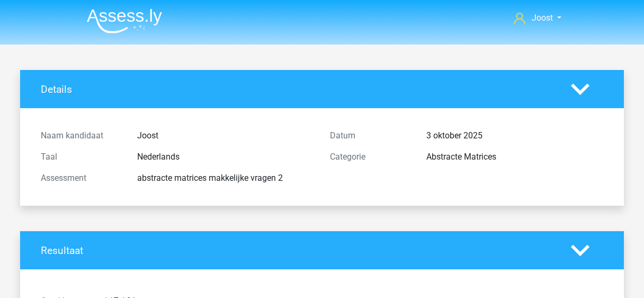  I want to click on div: Joost, so click(226, 136).